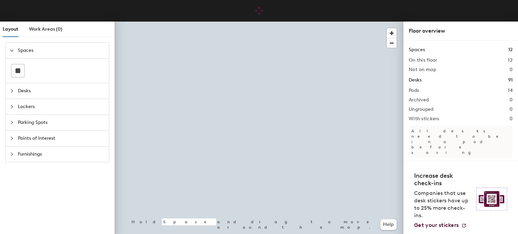 This screenshot has height=234, width=518. I want to click on h2: 14, so click(510, 91).